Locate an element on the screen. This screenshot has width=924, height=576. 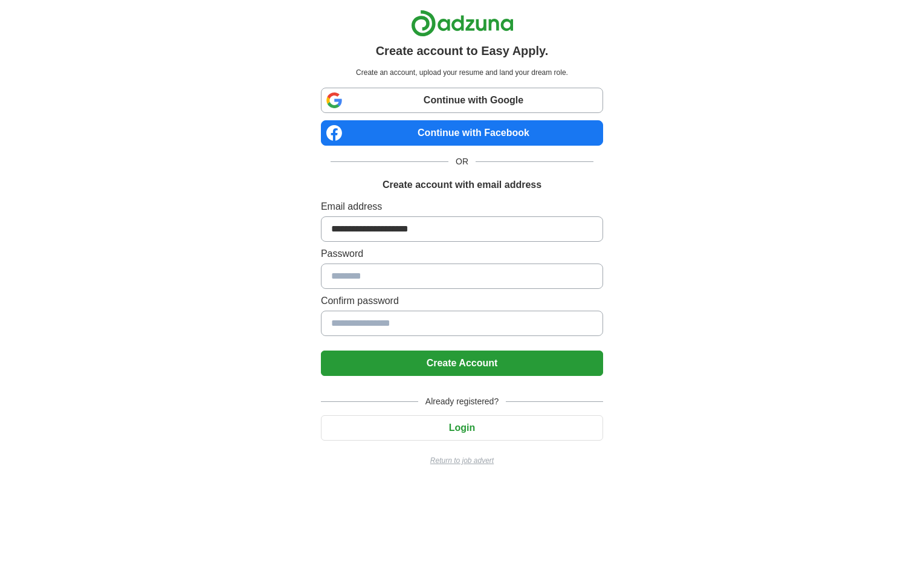
a: Login is located at coordinates (462, 427).